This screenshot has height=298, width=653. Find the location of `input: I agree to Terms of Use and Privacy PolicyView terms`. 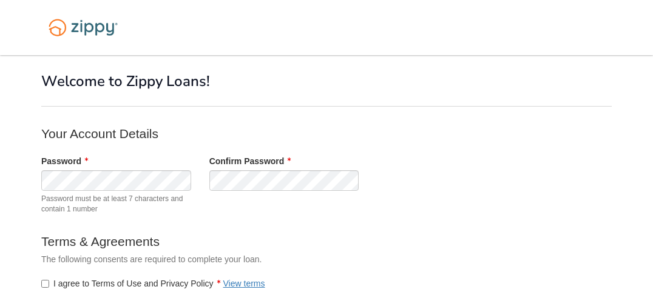

input: I agree to Terms of Use and Privacy PolicyView terms is located at coordinates (45, 284).